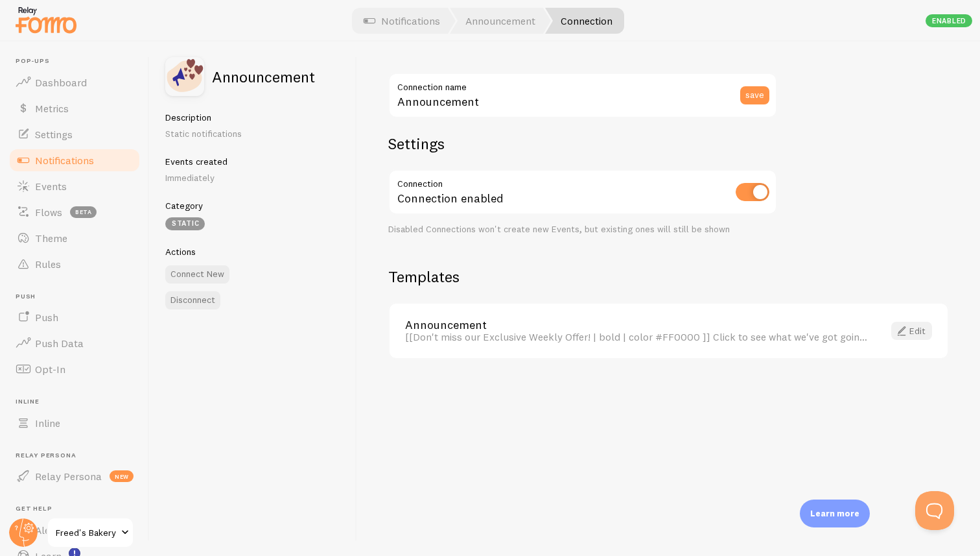  What do you see at coordinates (78, 61) in the screenshot?
I see `span: Pop-ups` at bounding box center [78, 61].